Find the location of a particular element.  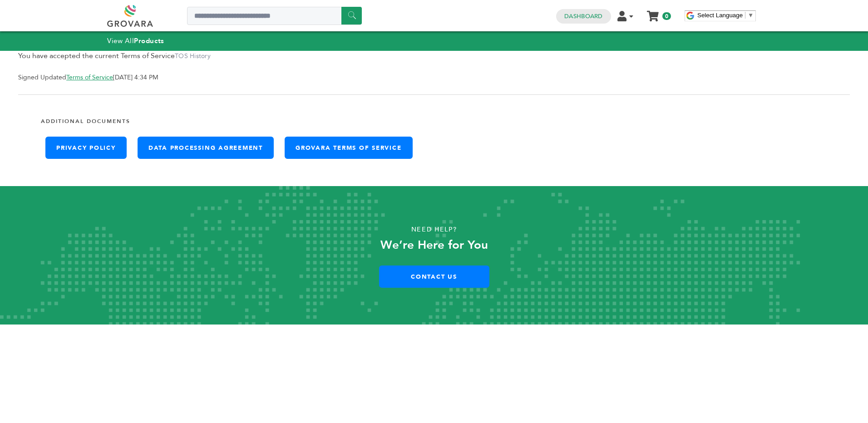

input: Search a product or brand... is located at coordinates (274, 16).